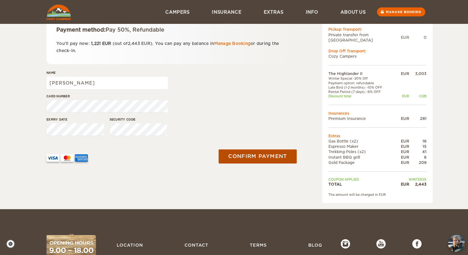 The width and height of the screenshot is (468, 255). What do you see at coordinates (362, 87) in the screenshot?
I see `td: Late Bird (1-2 months): -10% OFF` at bounding box center [362, 87].